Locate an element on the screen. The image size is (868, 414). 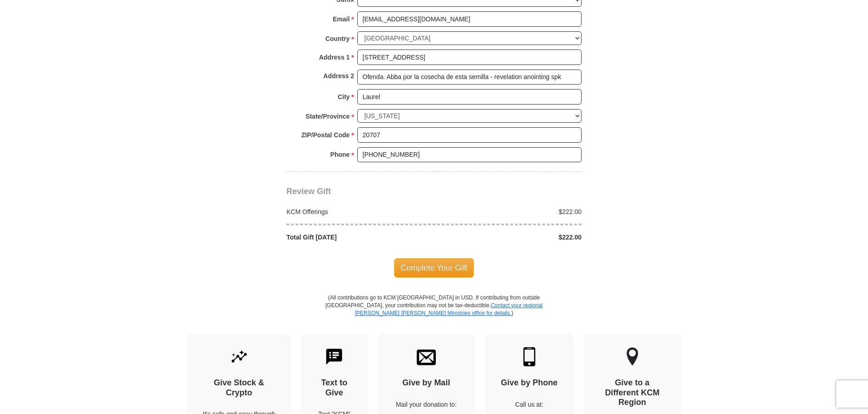
strong: Address 1 is located at coordinates (335, 57).